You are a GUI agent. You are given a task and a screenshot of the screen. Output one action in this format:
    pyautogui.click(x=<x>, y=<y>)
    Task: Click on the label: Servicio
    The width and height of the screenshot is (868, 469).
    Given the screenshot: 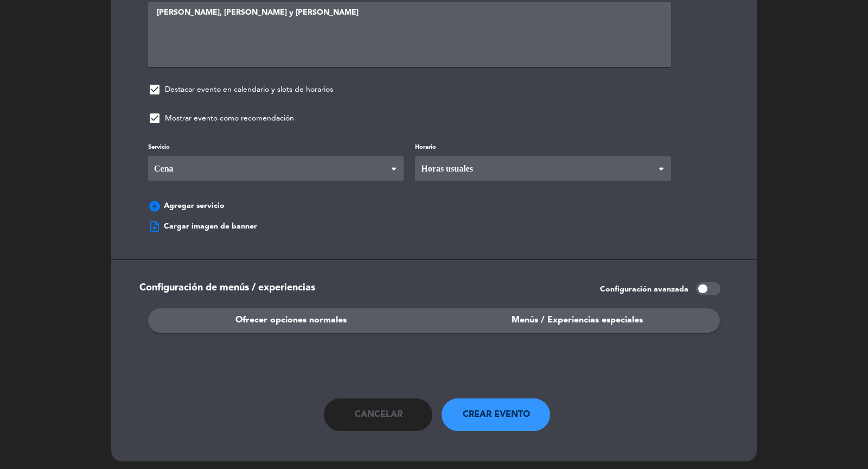 What is the action you would take?
    pyautogui.click(x=159, y=148)
    